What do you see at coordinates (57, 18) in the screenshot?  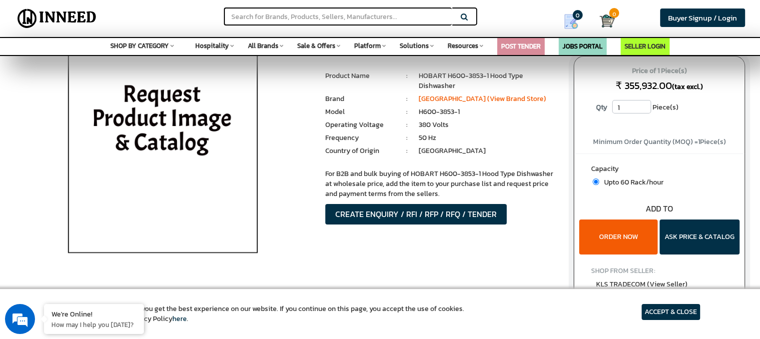 I see `img: Inneed.Market` at bounding box center [57, 18].